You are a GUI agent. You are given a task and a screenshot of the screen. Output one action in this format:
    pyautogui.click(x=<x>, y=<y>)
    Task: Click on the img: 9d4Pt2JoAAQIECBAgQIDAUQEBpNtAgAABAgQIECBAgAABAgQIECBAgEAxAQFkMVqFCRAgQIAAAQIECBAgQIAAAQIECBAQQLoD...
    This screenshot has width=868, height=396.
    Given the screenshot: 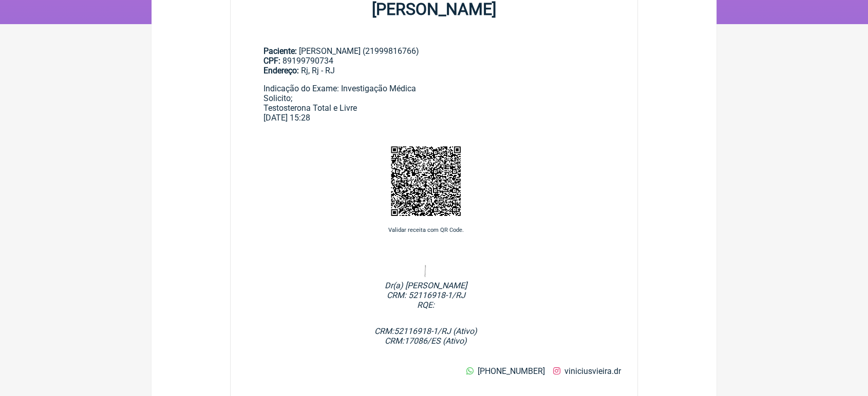 What is the action you would take?
    pyautogui.click(x=426, y=271)
    